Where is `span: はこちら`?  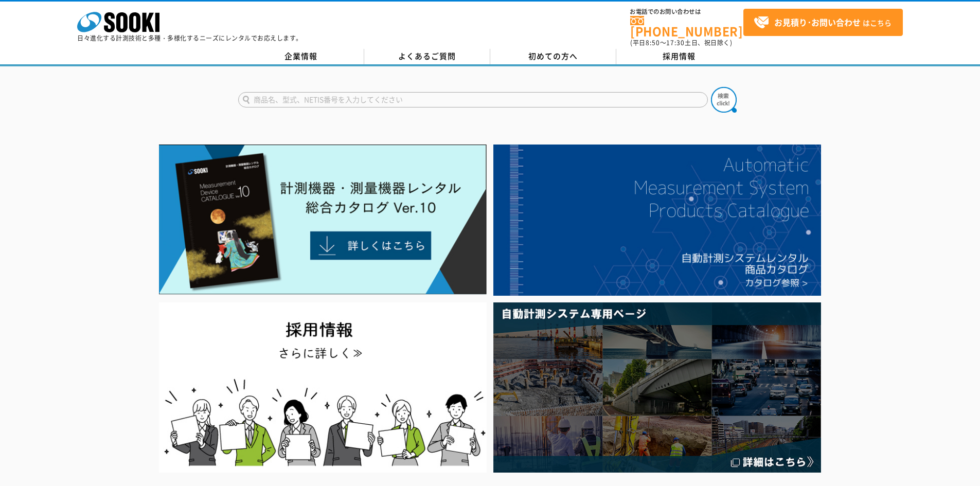
span: はこちら is located at coordinates (822, 23).